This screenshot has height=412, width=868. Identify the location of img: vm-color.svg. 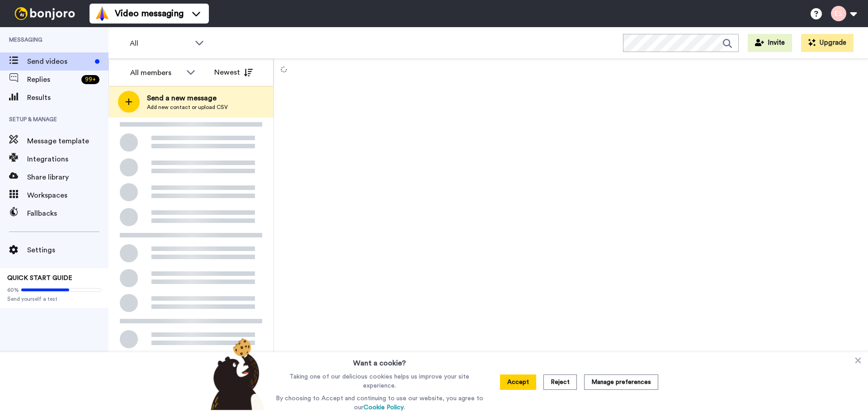
(102, 13).